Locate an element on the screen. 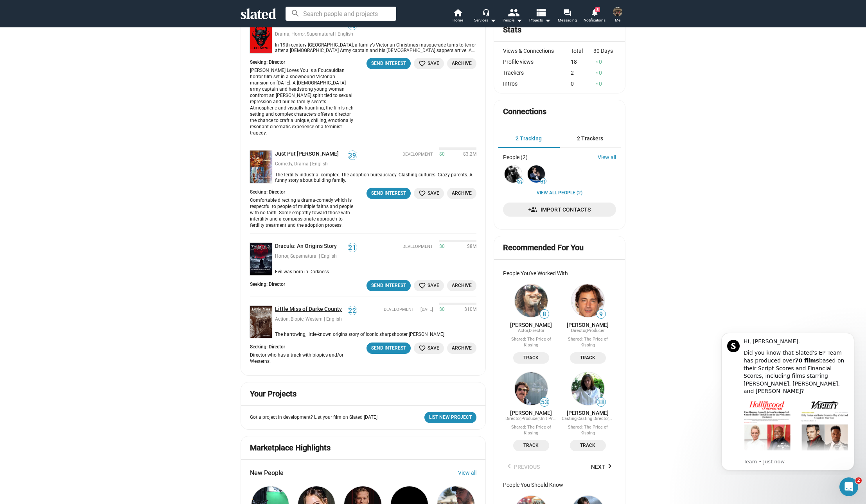 The width and height of the screenshot is (866, 504). div: Shared: The Price of Kissing is located at coordinates (531, 342).